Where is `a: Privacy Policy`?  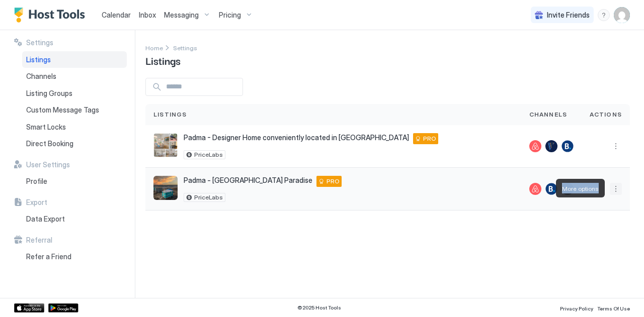
a: Privacy Policy is located at coordinates (577, 308).